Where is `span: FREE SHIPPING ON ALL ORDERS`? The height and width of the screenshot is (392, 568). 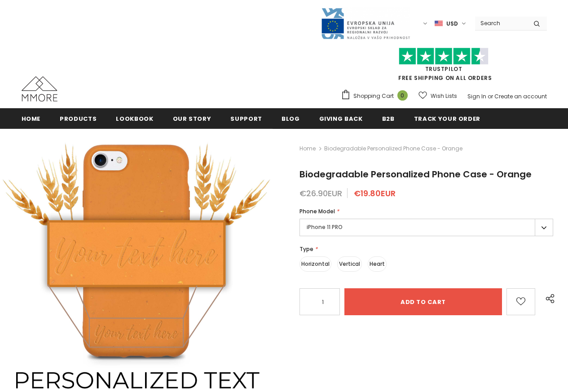
span: FREE SHIPPING ON ALL ORDERS is located at coordinates (444, 67).